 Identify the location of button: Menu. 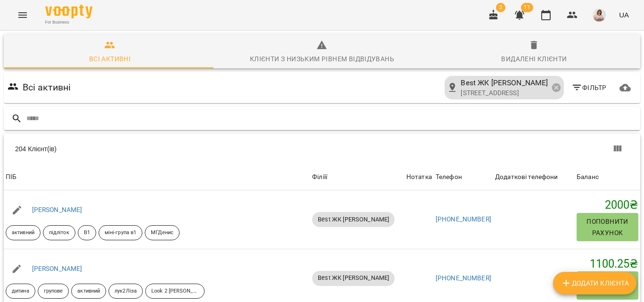
(22, 15).